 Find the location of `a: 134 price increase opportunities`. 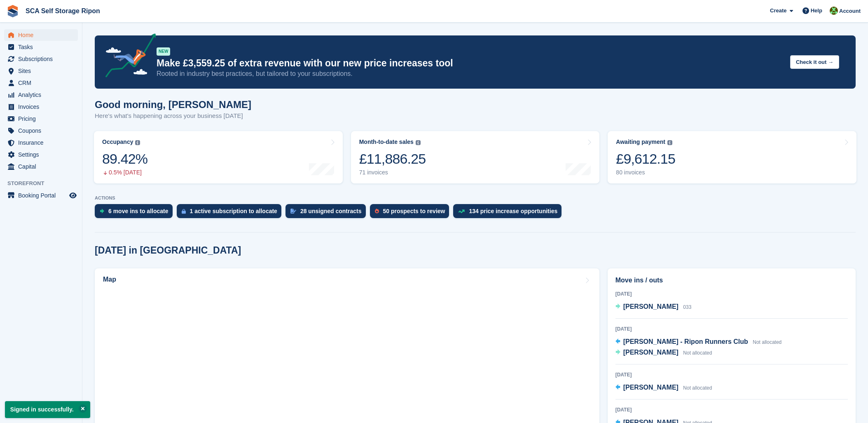

a: 134 price increase opportunities is located at coordinates (509, 213).